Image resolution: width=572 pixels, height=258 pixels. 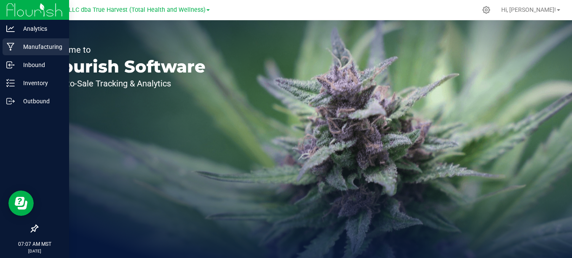 I want to click on inline-svg: Inventory, so click(x=11, y=83).